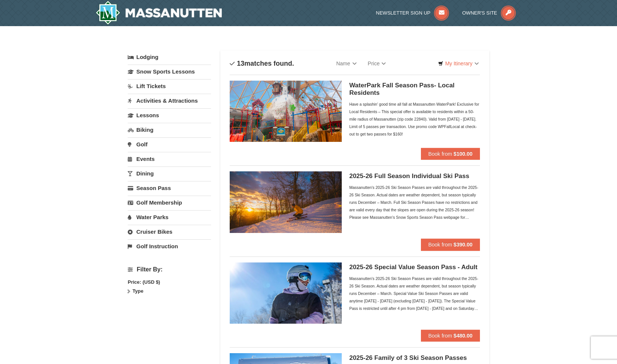 Image resolution: width=617 pixels, height=364 pixels. Describe the element at coordinates (169, 270) in the screenshot. I see `h4: Filter By:` at that location.